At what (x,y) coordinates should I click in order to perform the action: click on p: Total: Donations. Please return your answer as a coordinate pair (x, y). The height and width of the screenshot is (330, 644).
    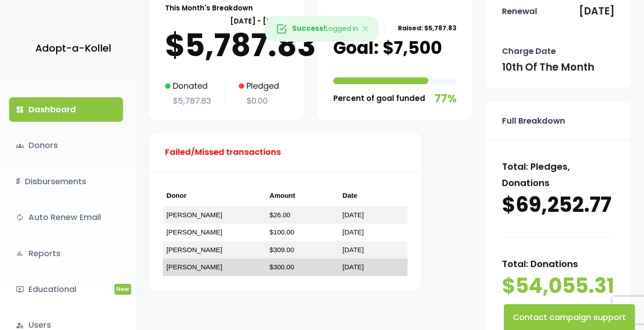
    Looking at the image, I should click on (558, 264).